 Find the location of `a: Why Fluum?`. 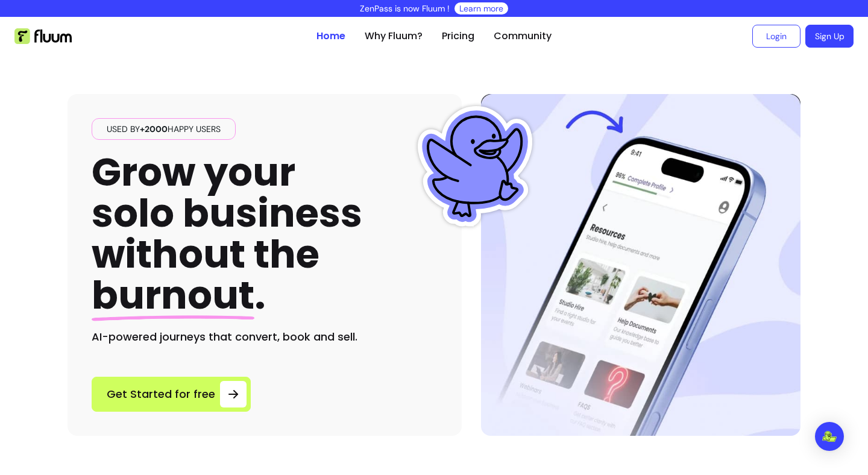

a: Why Fluum? is located at coordinates (394, 36).